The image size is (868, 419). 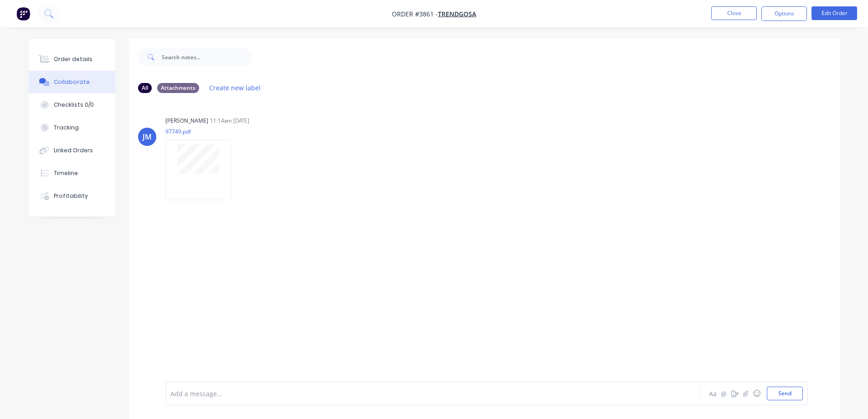 I want to click on button: Collaborate, so click(x=72, y=82).